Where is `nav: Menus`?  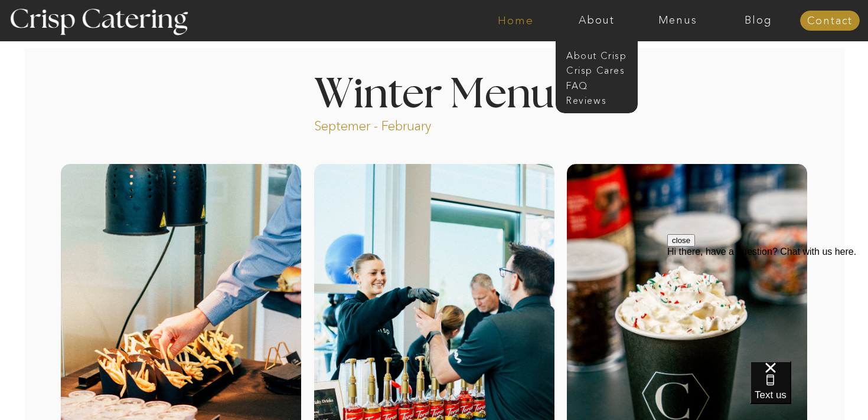 nav: Menus is located at coordinates (677, 21).